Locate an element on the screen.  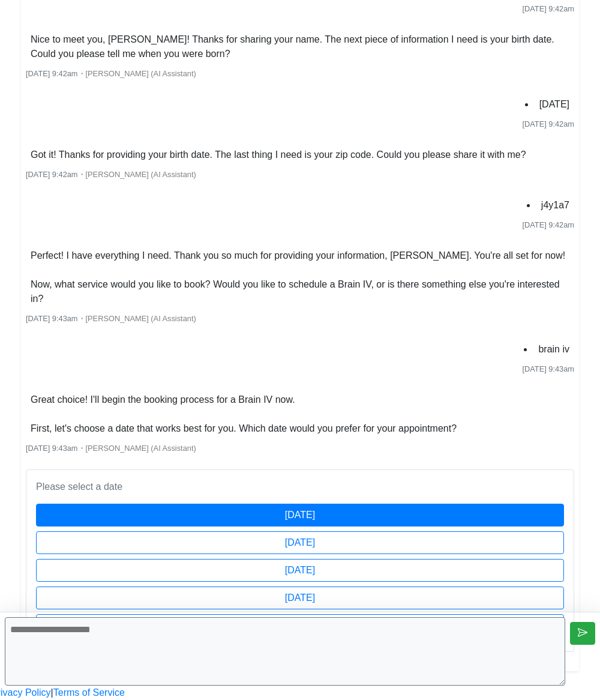
li: j4y1a7 is located at coordinates (555, 205).